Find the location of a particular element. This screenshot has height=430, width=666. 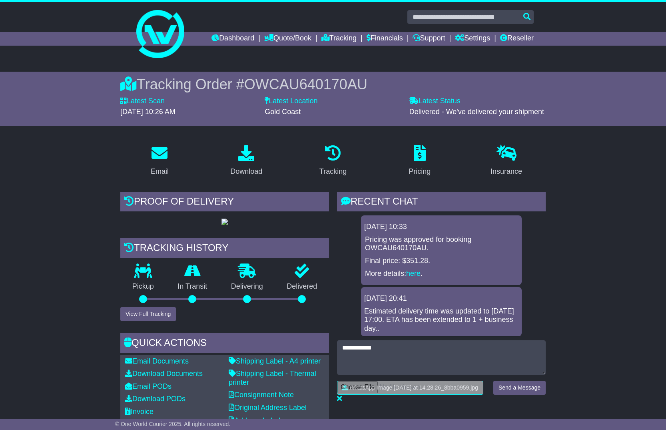

label: Latest Scan is located at coordinates (142, 101).